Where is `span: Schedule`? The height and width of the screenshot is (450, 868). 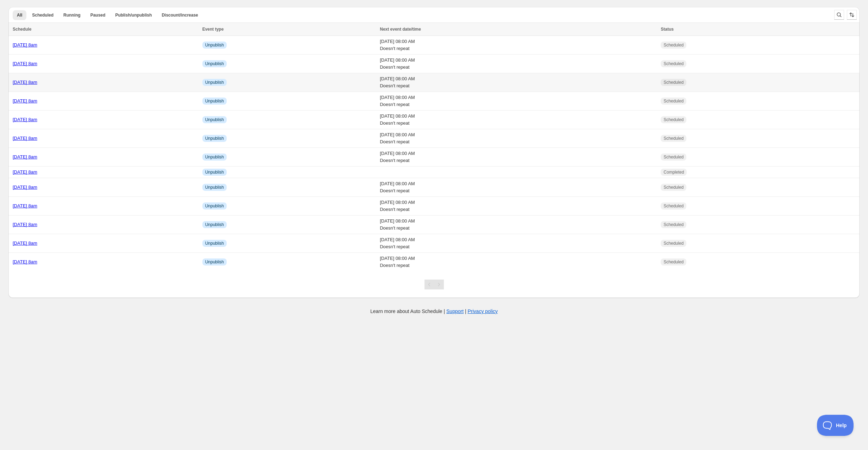
span: Schedule is located at coordinates (22, 29).